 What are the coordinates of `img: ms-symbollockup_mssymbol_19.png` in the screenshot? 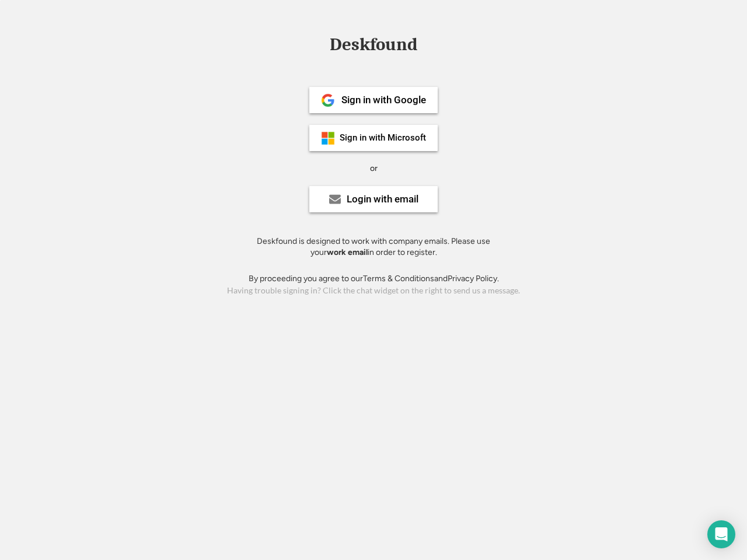 It's located at (328, 138).